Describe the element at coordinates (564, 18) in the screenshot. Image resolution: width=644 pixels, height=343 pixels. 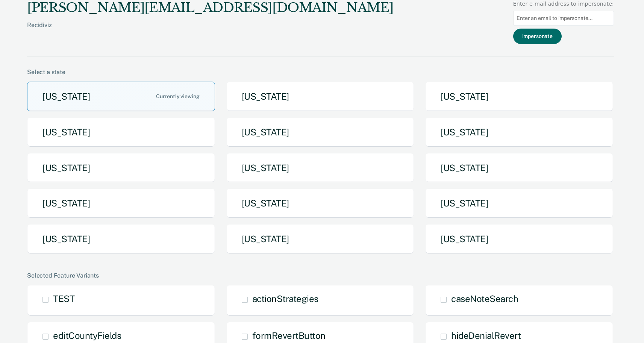
I see `input: Enter an email to impersonate...` at that location.